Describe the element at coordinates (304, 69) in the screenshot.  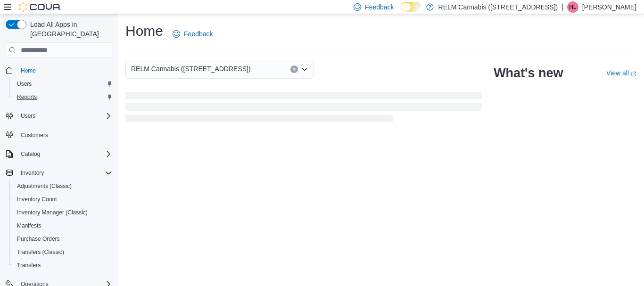
I see `button: Open list of options` at that location.